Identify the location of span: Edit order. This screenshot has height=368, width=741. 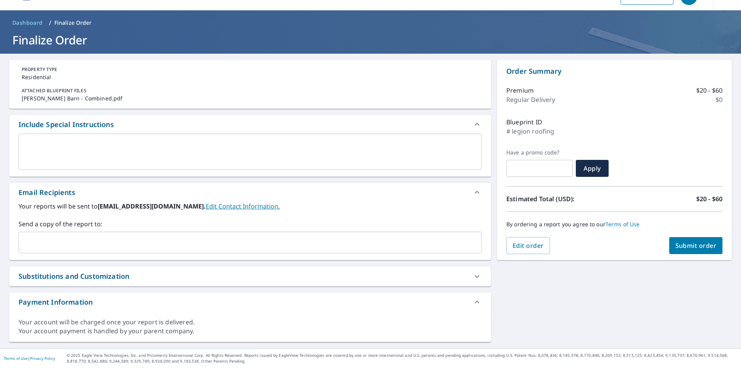
(528, 245).